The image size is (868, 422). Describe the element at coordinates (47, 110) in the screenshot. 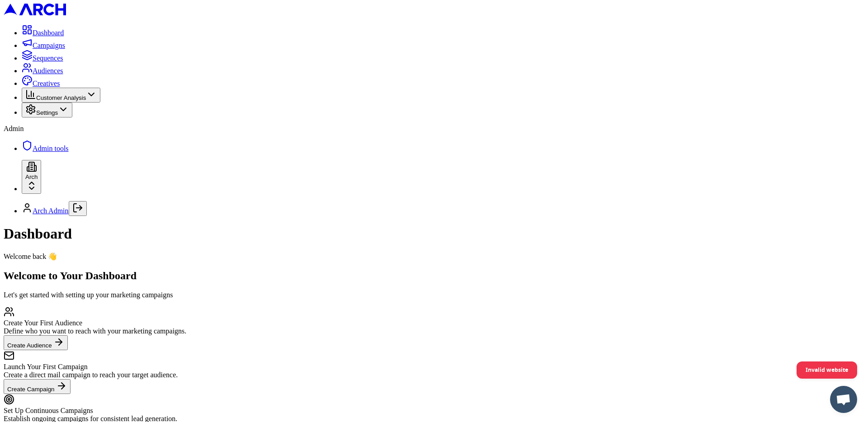

I see `button: Settings` at that location.